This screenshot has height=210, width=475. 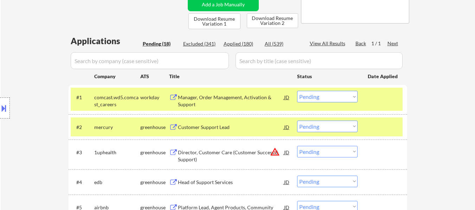 I want to click on div: Title, so click(x=229, y=77).